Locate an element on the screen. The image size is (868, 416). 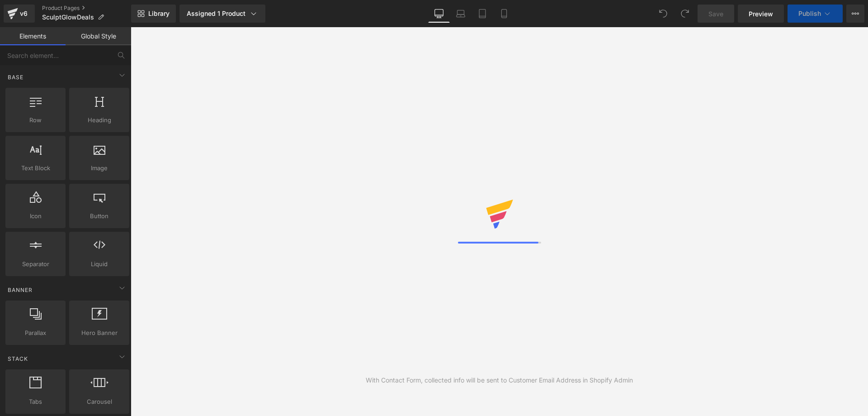
div: v6 is located at coordinates (23, 14).